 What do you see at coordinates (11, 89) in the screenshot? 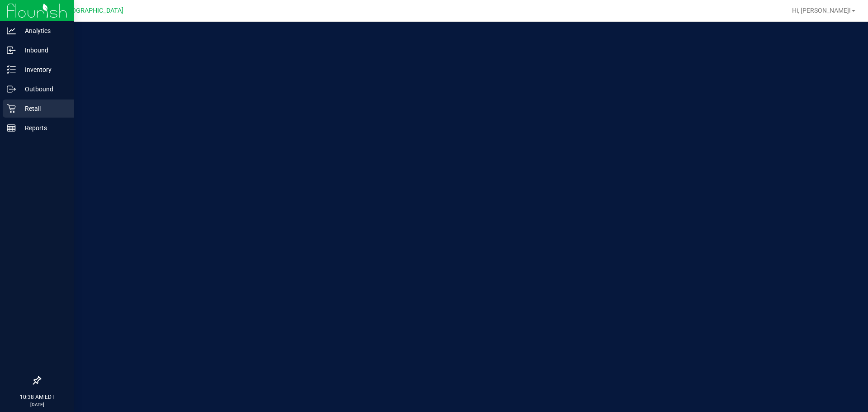
I see `inline-svg: Outbound` at bounding box center [11, 89].